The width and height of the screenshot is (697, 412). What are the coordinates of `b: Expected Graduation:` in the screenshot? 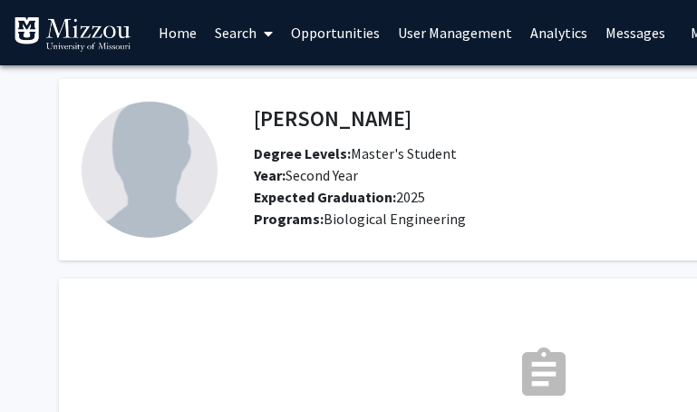 It's located at (325, 197).